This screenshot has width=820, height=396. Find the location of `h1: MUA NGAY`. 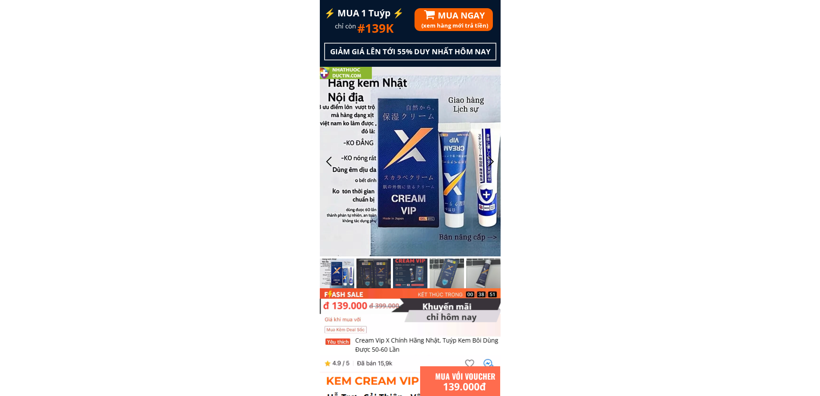

h1: MUA NGAY is located at coordinates (503, 16).